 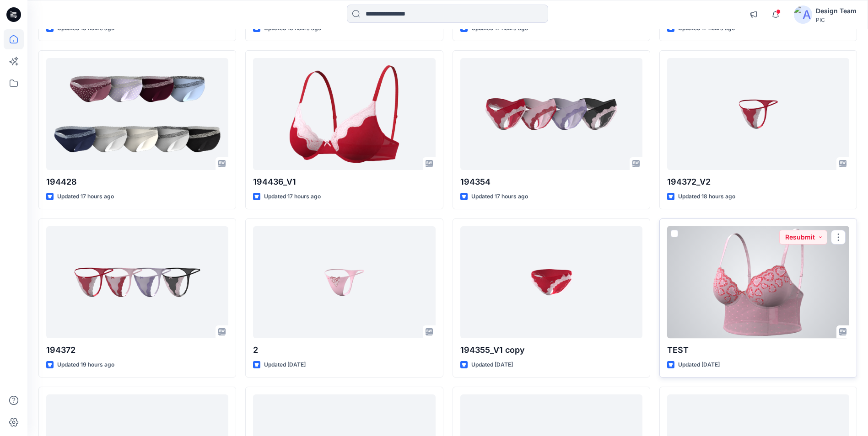 What do you see at coordinates (137, 282) in the screenshot?
I see `a: 194372` at bounding box center [137, 282].